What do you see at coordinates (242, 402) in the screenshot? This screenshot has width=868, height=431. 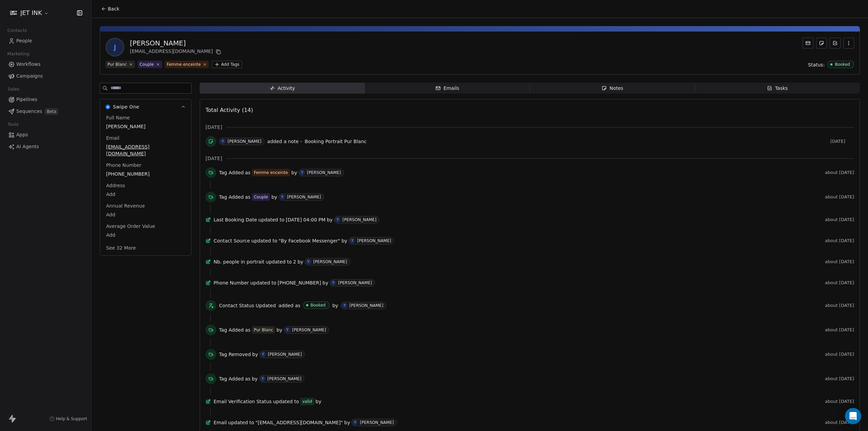 I see `span: Email Verification Status` at bounding box center [242, 402].